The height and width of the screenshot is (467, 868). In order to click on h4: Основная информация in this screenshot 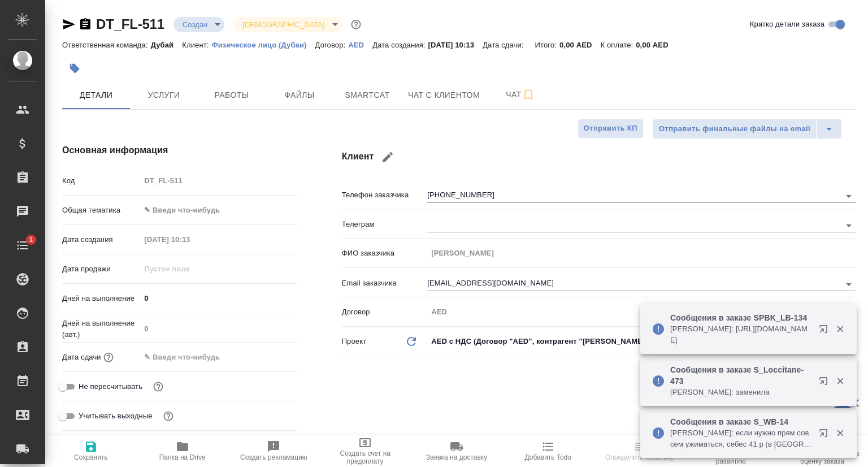, I will do `click(179, 150)`.